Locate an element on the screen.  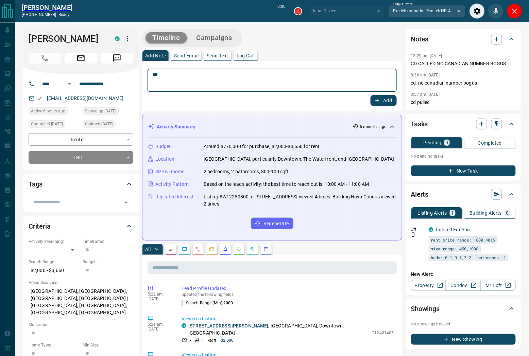
p: Areas Searched: is located at coordinates (81, 283).